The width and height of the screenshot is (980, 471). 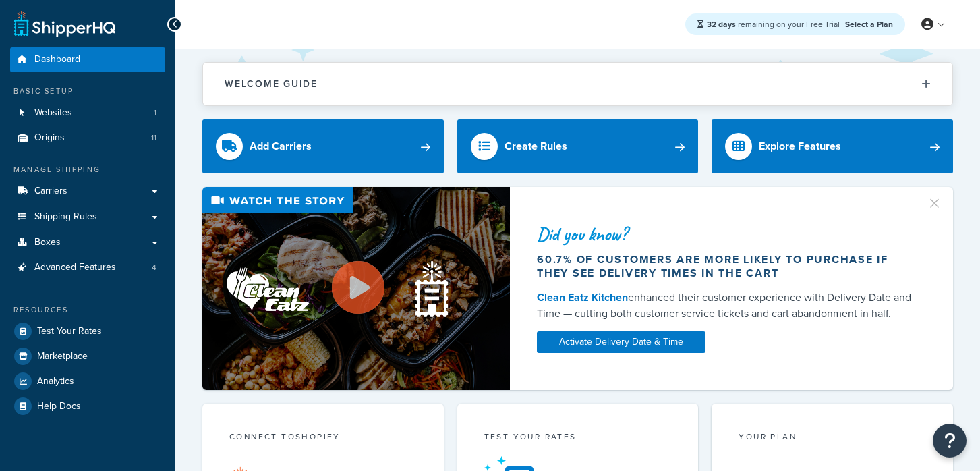 I want to click on button: Open Resource Center, so click(x=950, y=441).